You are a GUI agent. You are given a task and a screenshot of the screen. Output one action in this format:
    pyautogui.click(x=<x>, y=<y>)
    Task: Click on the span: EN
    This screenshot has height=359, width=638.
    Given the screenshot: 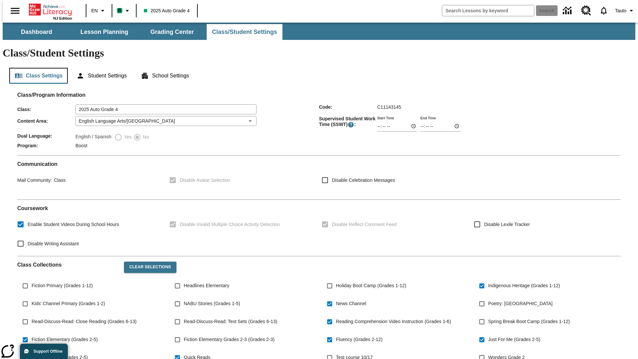 What is the action you would take?
    pyautogui.click(x=94, y=11)
    